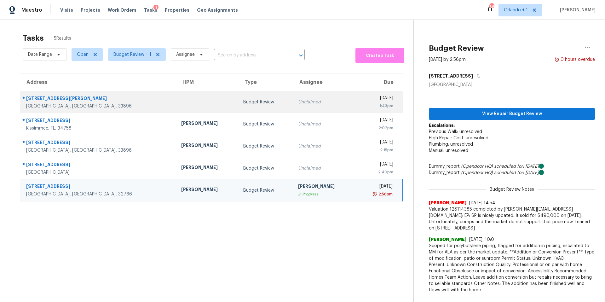 This screenshot has width=605, height=302. What do you see at coordinates (66, 10) in the screenshot?
I see `span: Visits` at bounding box center [66, 10].